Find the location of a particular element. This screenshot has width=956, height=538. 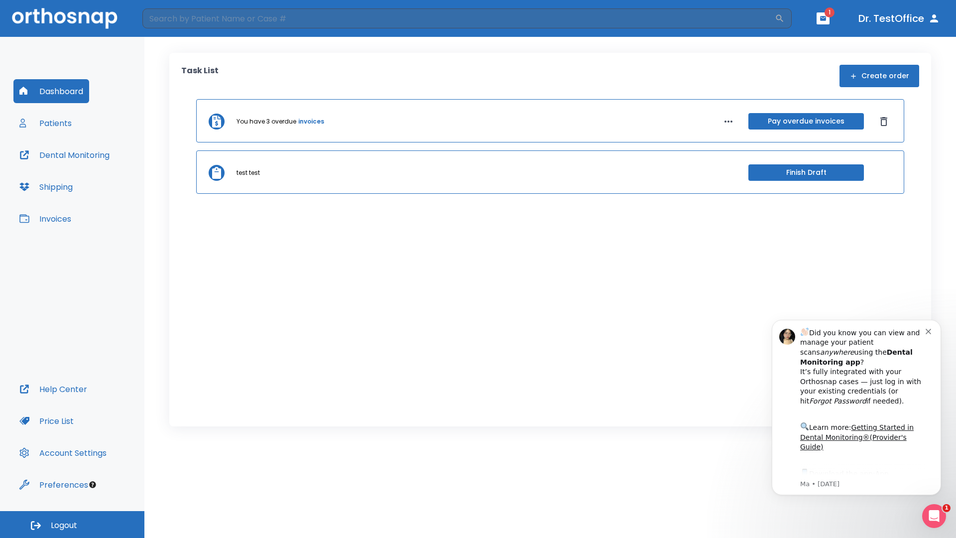

a: Preferences is located at coordinates (54, 484).